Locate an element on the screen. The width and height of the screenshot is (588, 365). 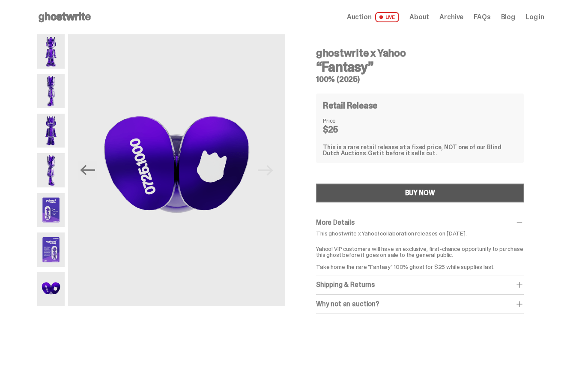
img: Yahoo-HG---6.png is located at coordinates (51, 250).